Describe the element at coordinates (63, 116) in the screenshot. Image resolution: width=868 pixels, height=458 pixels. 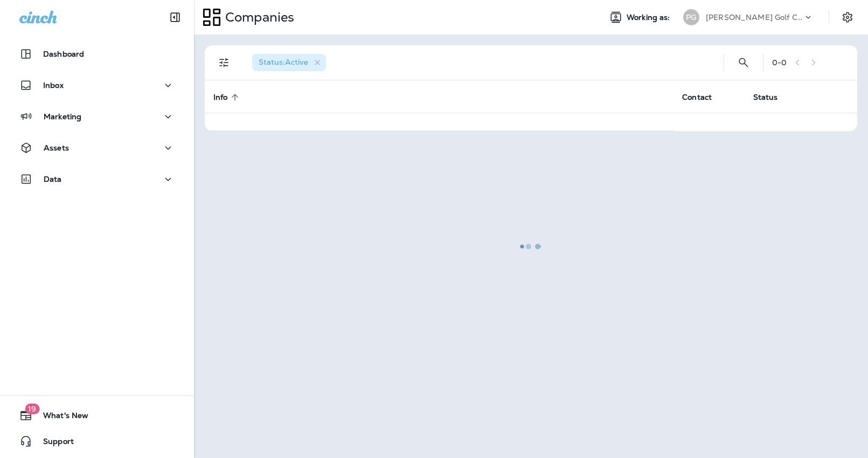
I see `p: Marketing` at that location.